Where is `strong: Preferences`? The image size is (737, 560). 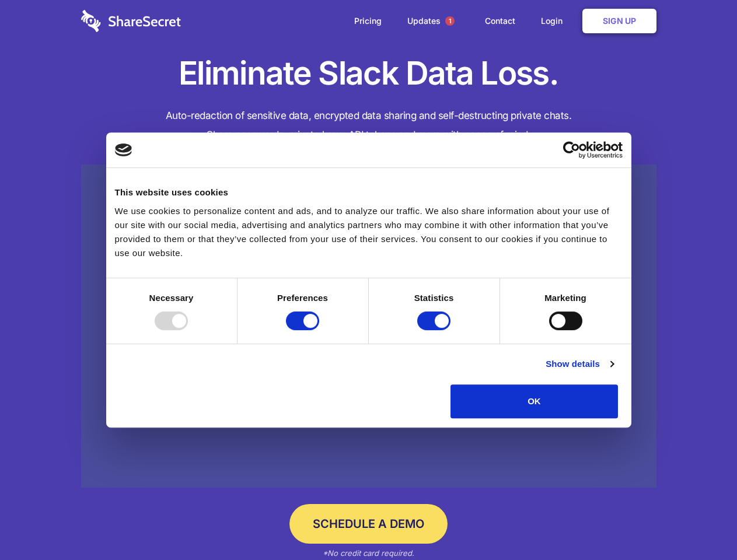 strong: Preferences is located at coordinates (302, 297).